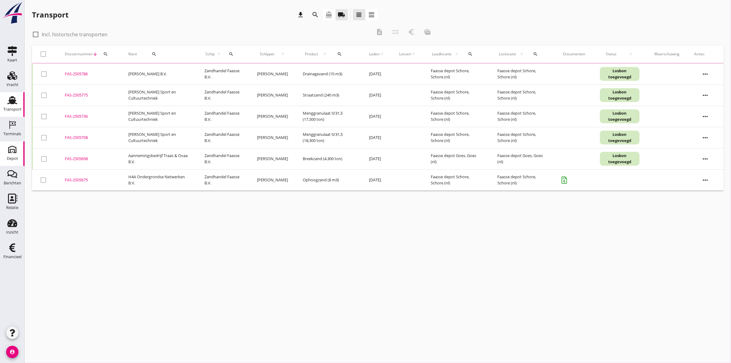 The width and height of the screenshot is (731, 363). Describe the element at coordinates (79, 54) in the screenshot. I see `span: Dossiernummer` at that location.